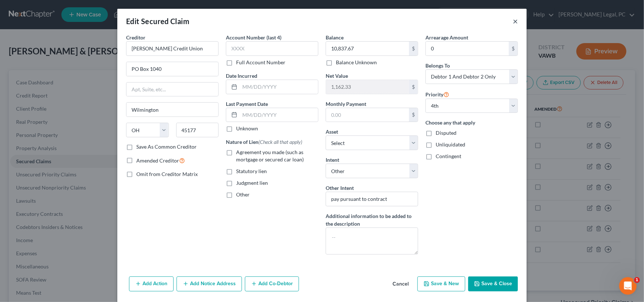  I want to click on span: Disputed, so click(446, 132).